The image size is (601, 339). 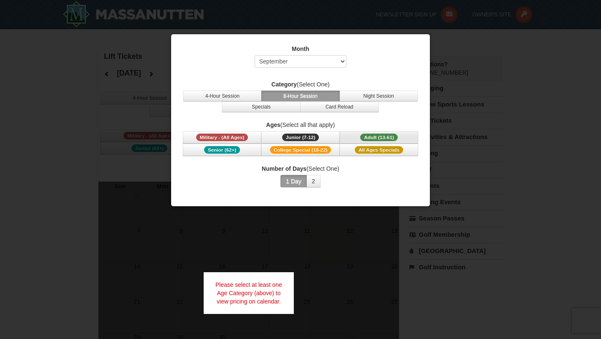 What do you see at coordinates (301, 96) in the screenshot?
I see `button: 8-Hour Session` at bounding box center [301, 96].